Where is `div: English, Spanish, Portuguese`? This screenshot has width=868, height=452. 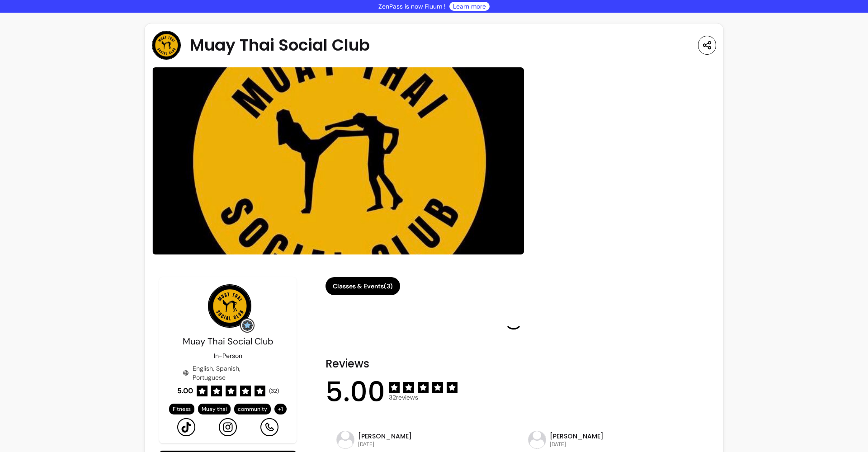 div: English, Spanish, Portuguese is located at coordinates (228, 373).